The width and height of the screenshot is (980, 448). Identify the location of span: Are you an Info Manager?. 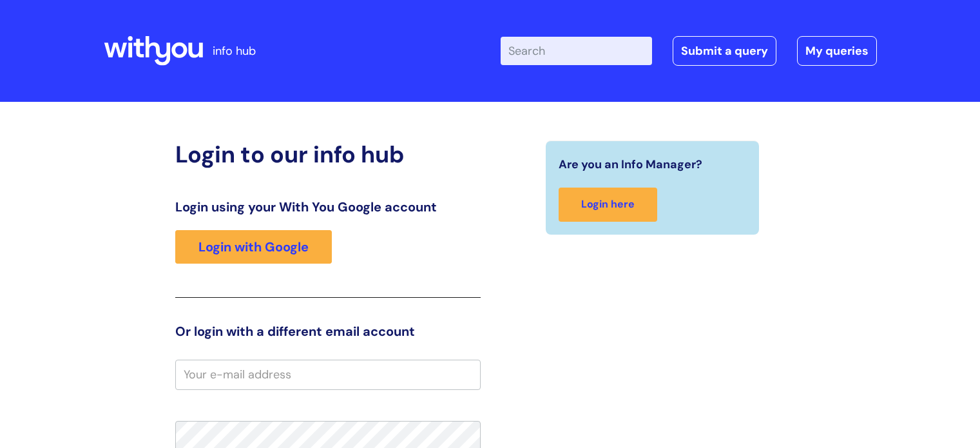
(630, 164).